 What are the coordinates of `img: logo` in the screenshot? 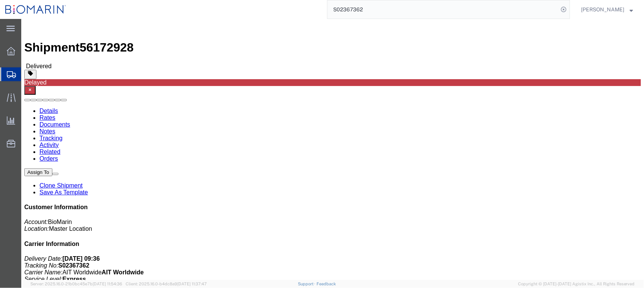 It's located at (35, 10).